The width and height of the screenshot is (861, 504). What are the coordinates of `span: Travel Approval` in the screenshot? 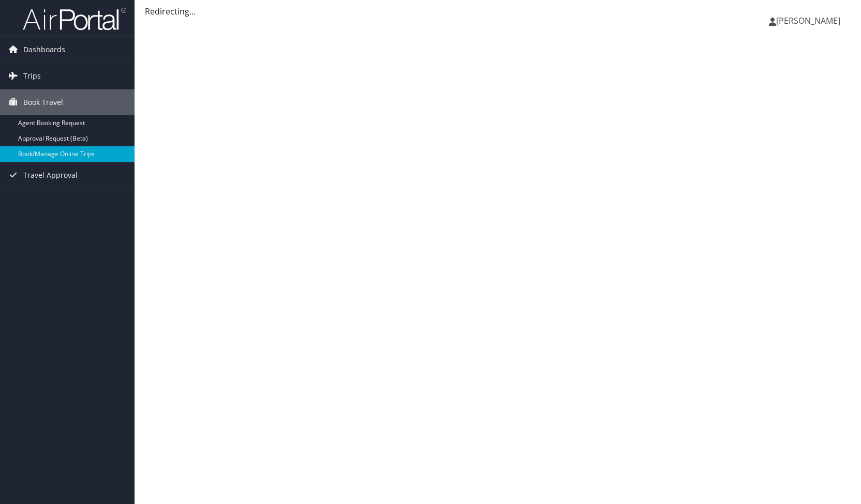 It's located at (50, 175).